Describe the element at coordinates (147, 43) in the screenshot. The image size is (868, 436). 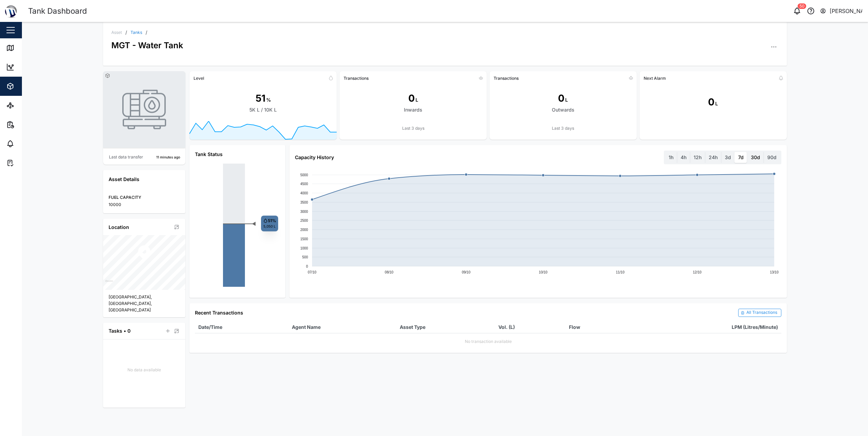
I see `div: MGT - Water Tank` at that location.